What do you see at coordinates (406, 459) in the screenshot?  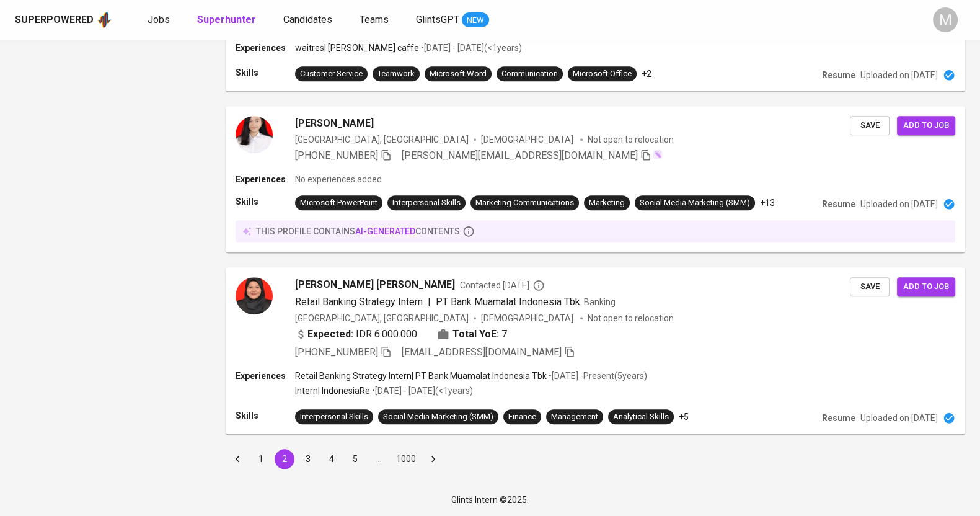 I see `button: Go to page 1000` at bounding box center [406, 459].